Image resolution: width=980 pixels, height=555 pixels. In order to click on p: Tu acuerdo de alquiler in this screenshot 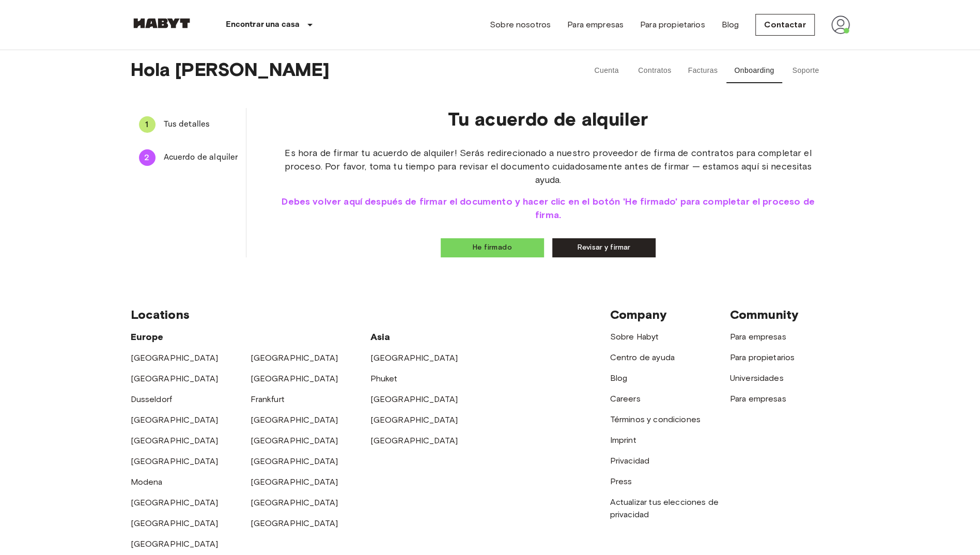, I will do `click(547, 119)`.